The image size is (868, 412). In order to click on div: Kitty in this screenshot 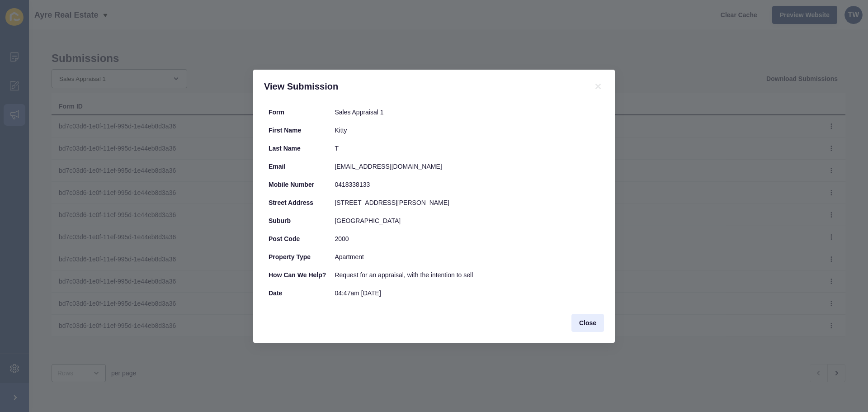, I will do `click(467, 130)`.